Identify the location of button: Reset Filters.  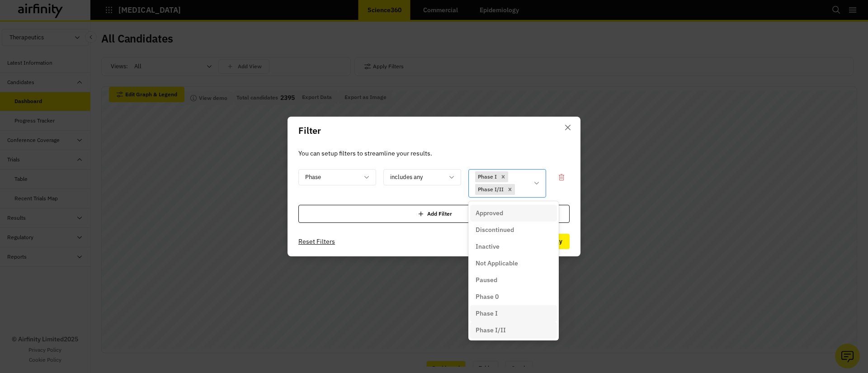
(316, 241).